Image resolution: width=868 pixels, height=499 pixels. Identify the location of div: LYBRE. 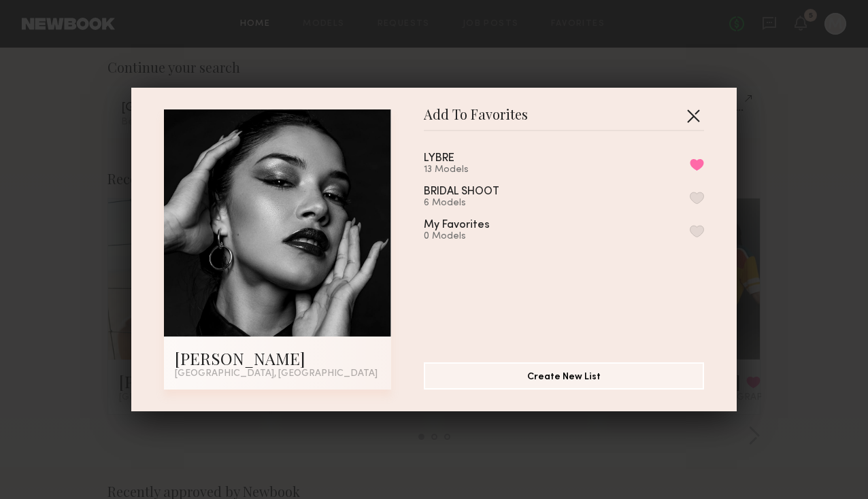
(439, 158).